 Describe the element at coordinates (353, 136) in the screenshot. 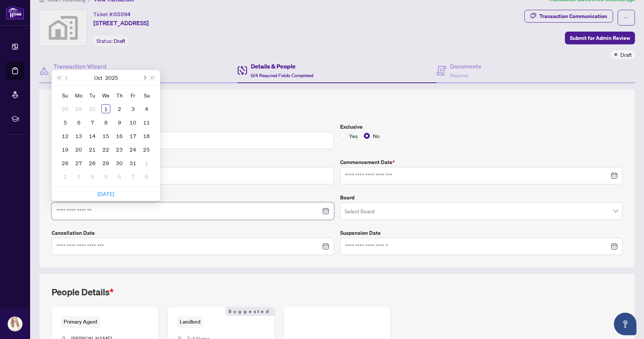

I see `span: Yes` at that location.